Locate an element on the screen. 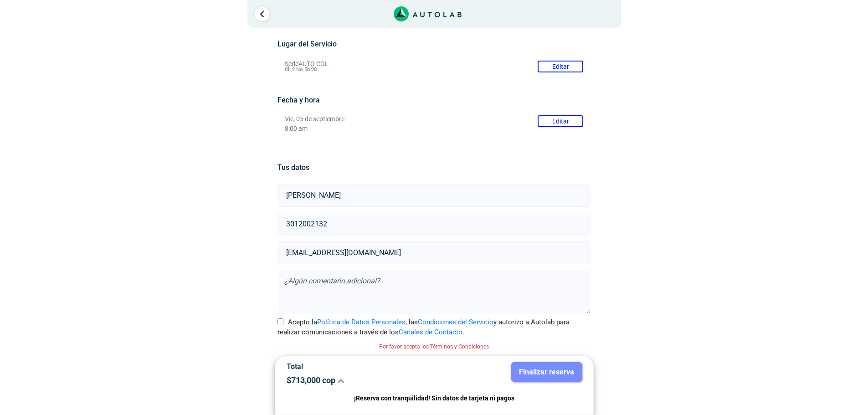 This screenshot has width=868, height=415. p: $ 713,000 cop is located at coordinates (356, 379).